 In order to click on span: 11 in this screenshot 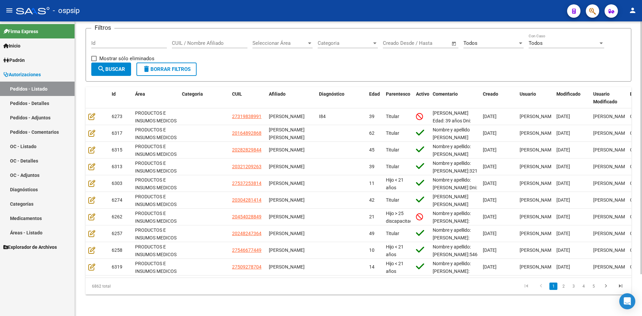, I will do `click(372, 183)`.